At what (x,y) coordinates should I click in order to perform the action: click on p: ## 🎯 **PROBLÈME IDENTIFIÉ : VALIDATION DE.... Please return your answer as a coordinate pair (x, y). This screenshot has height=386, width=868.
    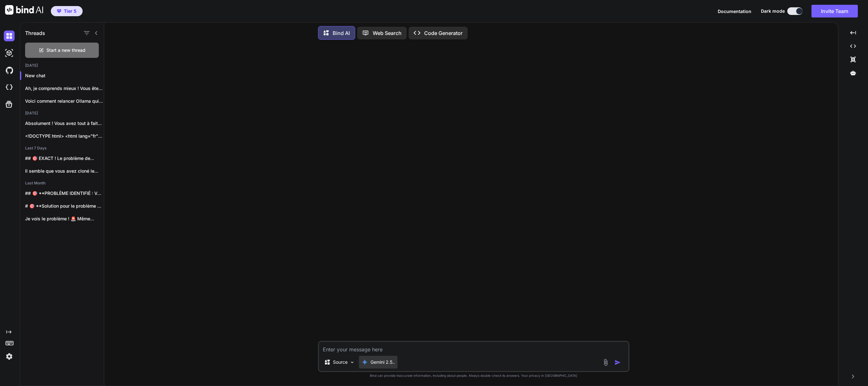
    Looking at the image, I should click on (65, 194).